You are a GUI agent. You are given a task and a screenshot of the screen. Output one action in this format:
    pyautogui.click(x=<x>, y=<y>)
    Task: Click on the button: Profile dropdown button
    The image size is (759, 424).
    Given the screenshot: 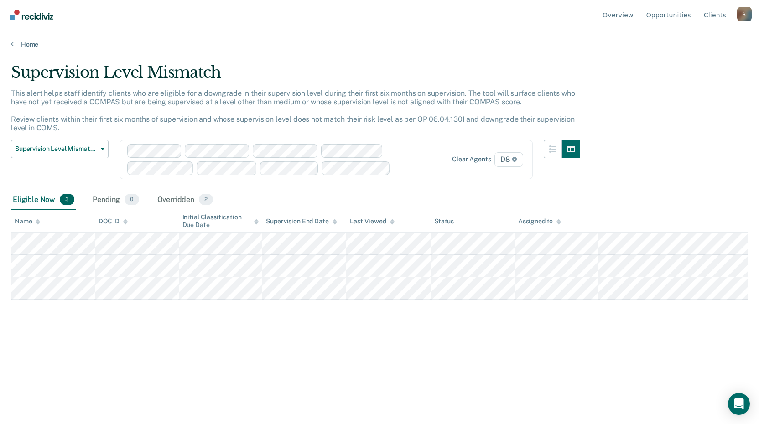 What is the action you would take?
    pyautogui.click(x=744, y=14)
    